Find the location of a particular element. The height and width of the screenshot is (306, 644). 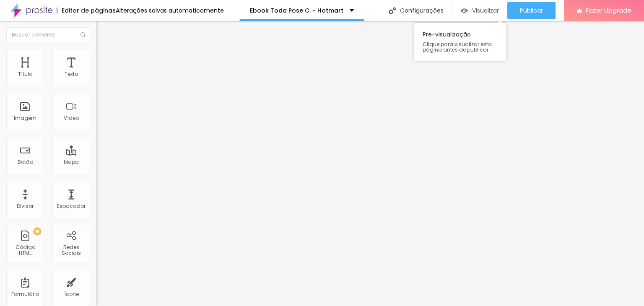

div: Código HTML is located at coordinates (24, 250).